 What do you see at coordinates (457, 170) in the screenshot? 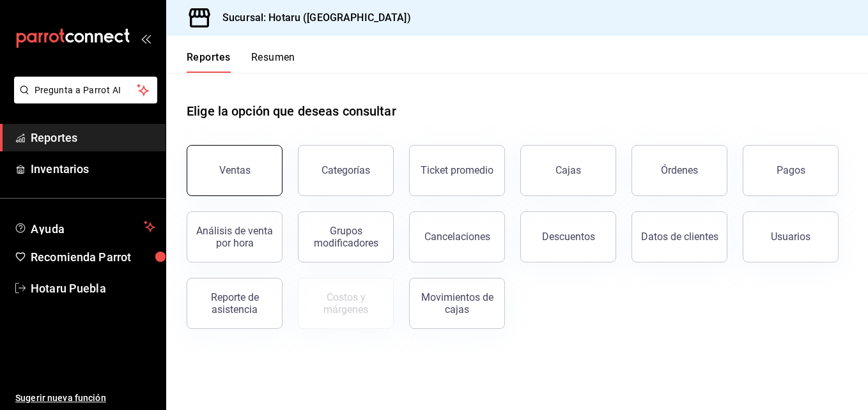
I see `button: Ticket promedio` at bounding box center [457, 170].